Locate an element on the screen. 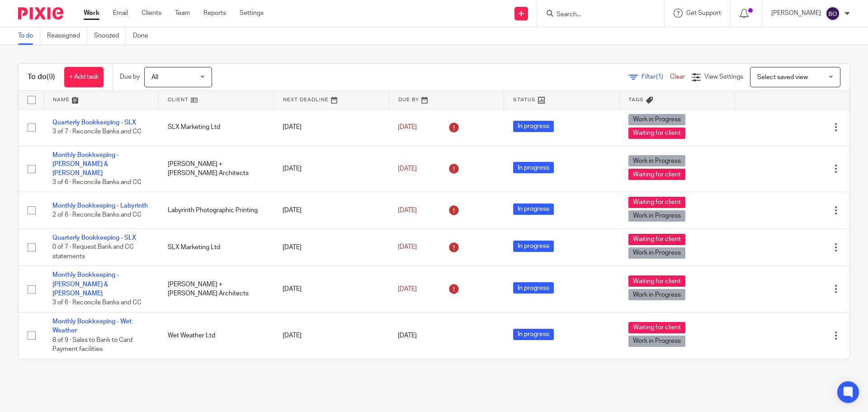 This screenshot has height=412, width=868. a: Reports is located at coordinates (215, 13).